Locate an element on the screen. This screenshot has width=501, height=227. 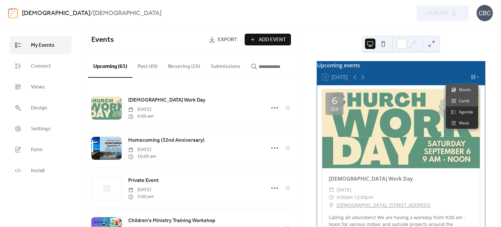
span: 4:00 pm is located at coordinates (141, 196).